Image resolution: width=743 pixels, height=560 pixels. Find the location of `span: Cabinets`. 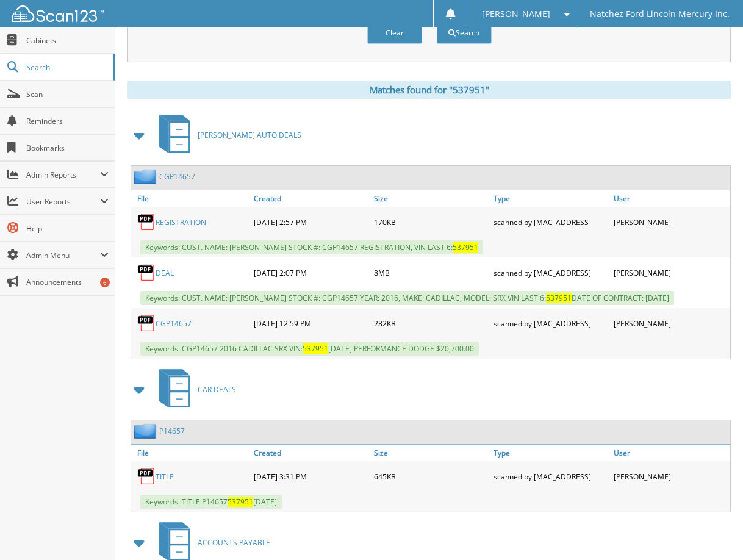

span: Cabinets is located at coordinates (67, 41).